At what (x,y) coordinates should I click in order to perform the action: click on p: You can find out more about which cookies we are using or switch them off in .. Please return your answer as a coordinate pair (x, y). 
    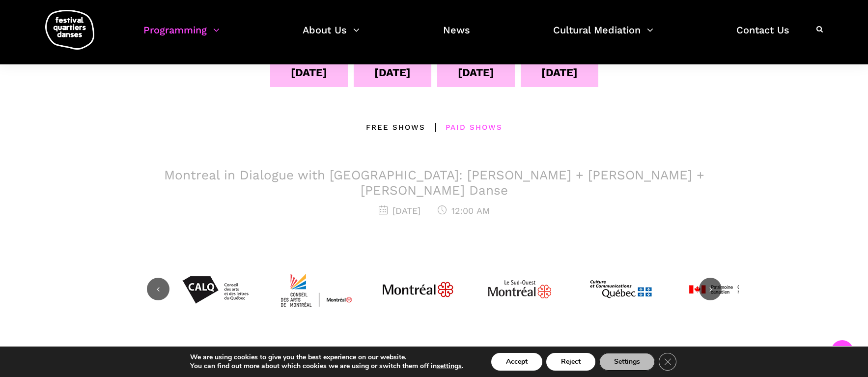
    Looking at the image, I should click on (327, 366).